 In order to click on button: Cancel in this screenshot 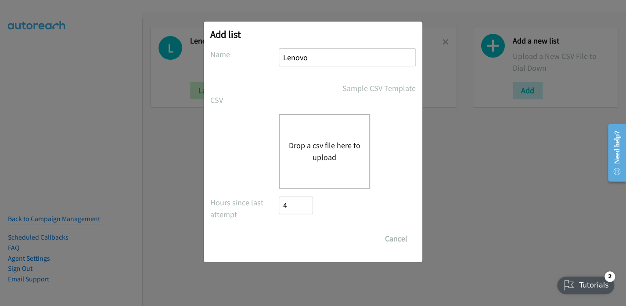, I will do `click(396, 238)`.